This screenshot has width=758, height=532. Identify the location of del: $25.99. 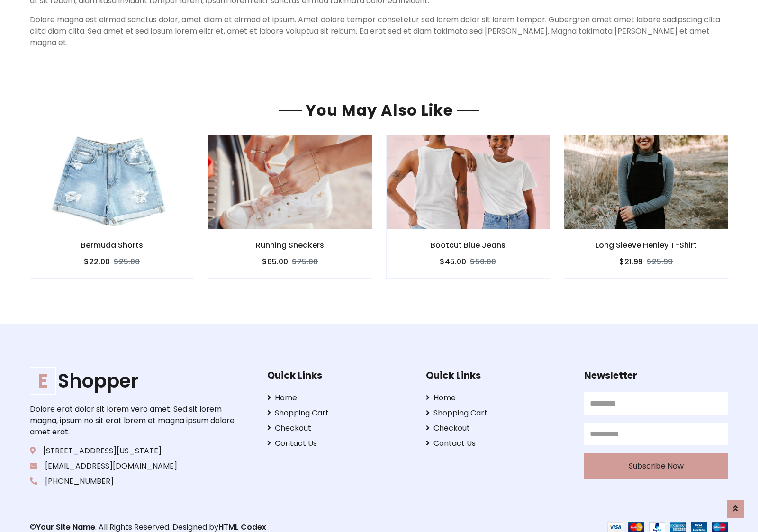
(660, 262).